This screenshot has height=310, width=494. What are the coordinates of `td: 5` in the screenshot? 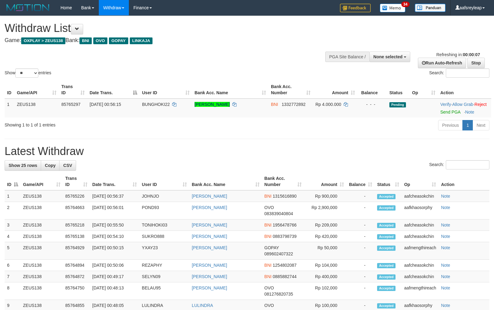 It's located at (13, 251).